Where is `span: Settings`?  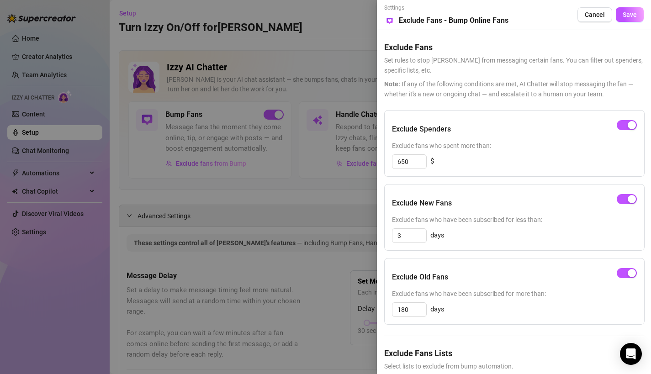
span: Settings is located at coordinates (447, 8).